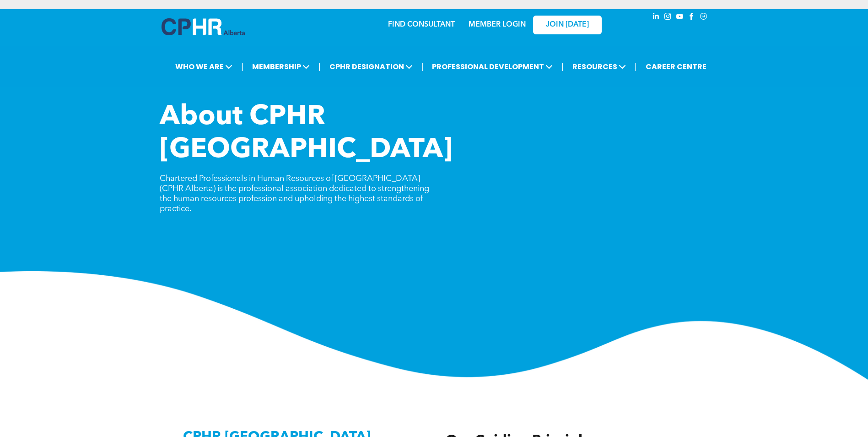 The image size is (868, 437). What do you see at coordinates (668, 18) in the screenshot?
I see `a: instagram` at bounding box center [668, 18].